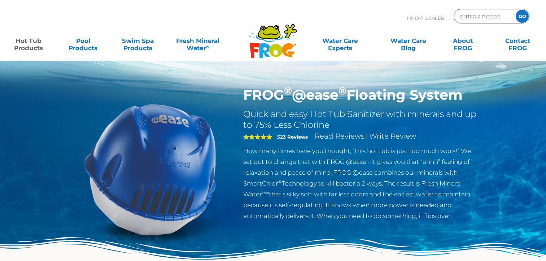 Image resolution: width=546 pixels, height=261 pixels. Describe the element at coordinates (517, 41) in the screenshot. I see `a: ContactFROG` at that location.